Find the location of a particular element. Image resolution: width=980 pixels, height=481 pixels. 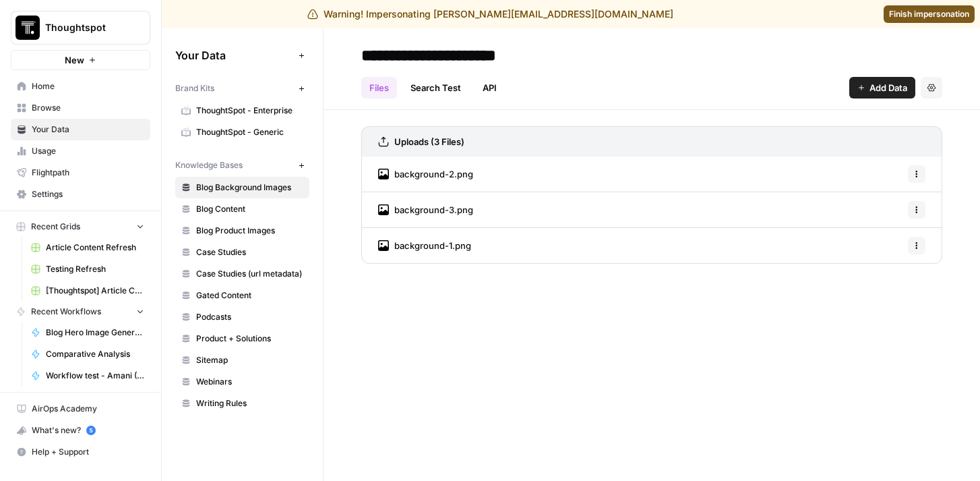

span: Blog Product Images is located at coordinates (249, 231).